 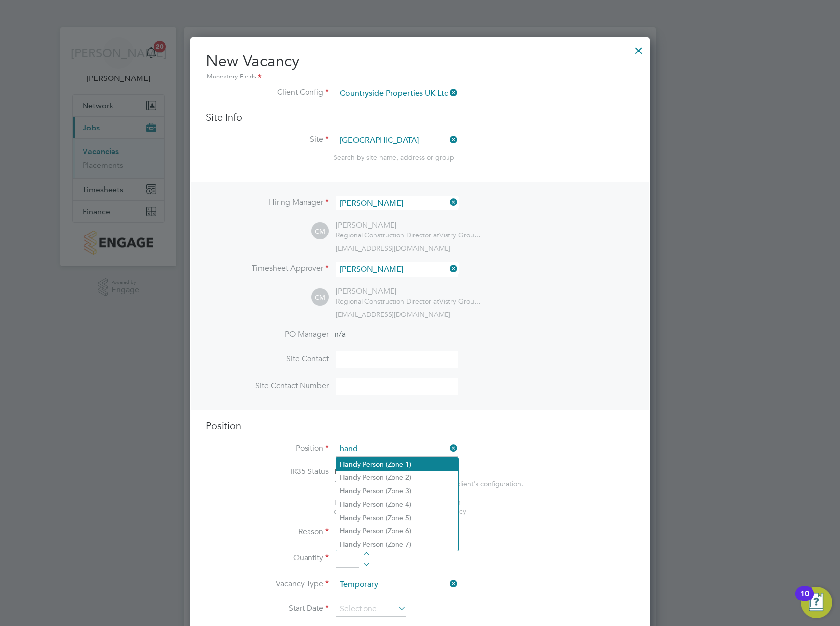 I want to click on label: Vacancy Type, so click(x=267, y=584).